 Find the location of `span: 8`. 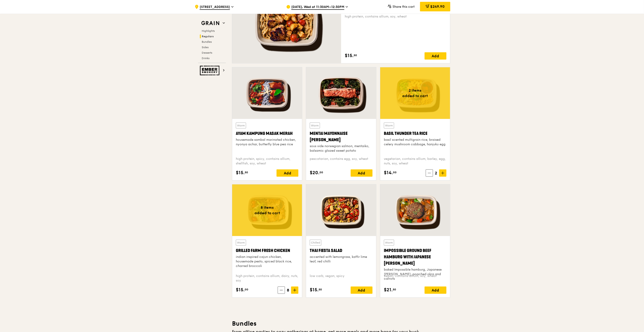

span: 8 is located at coordinates (288, 290).